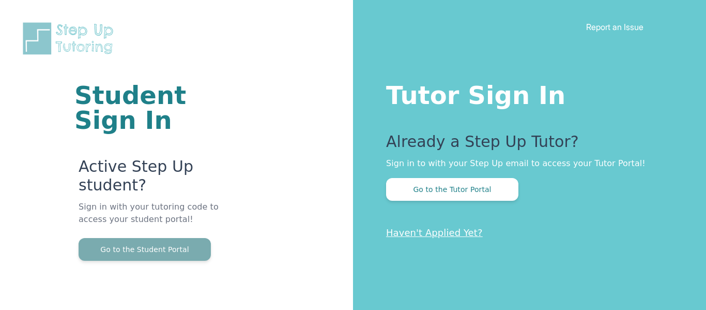 The image size is (706, 310). I want to click on img: Step Up Tutoring horizontal logo, so click(70, 38).